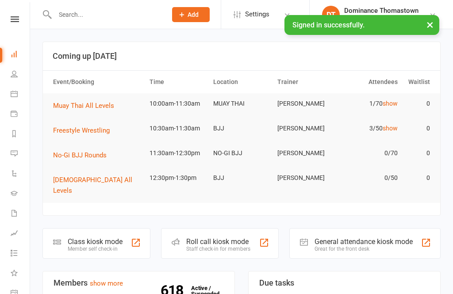 The width and height of the screenshot is (453, 294). I want to click on td: MUAY THAI, so click(241, 104).